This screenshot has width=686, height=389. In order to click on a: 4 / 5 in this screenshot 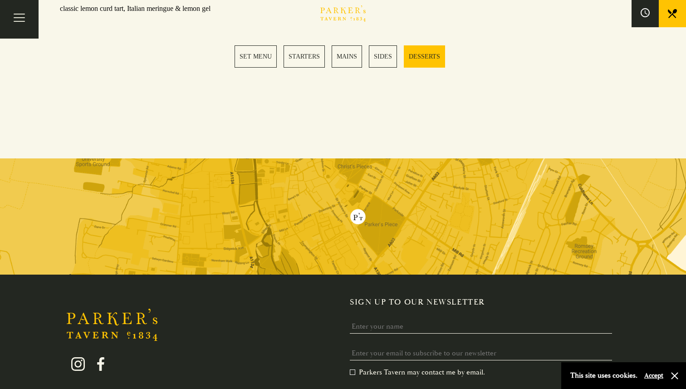, I will do `click(383, 56)`.